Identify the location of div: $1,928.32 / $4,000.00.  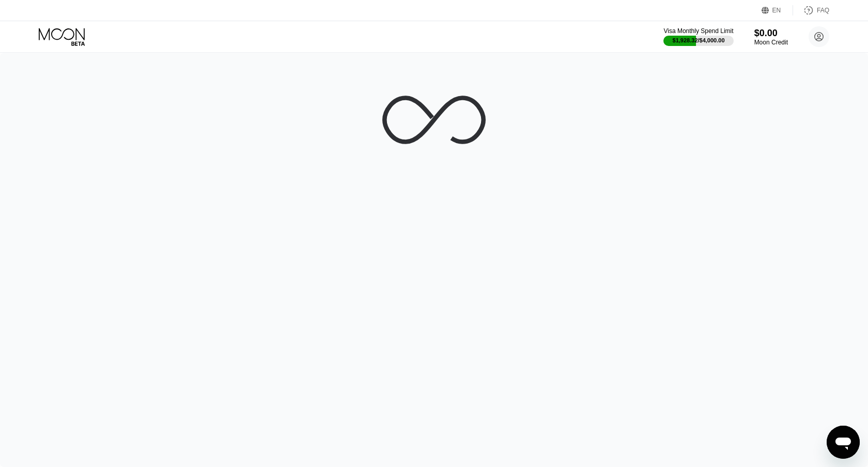
(699, 40).